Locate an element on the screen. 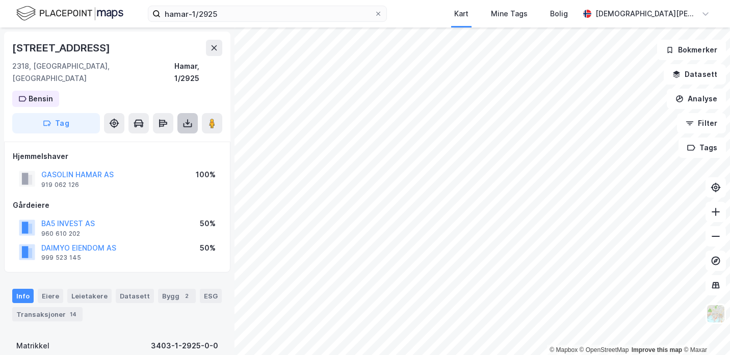 Image resolution: width=730 pixels, height=355 pixels. div: Bensin is located at coordinates (41, 99).